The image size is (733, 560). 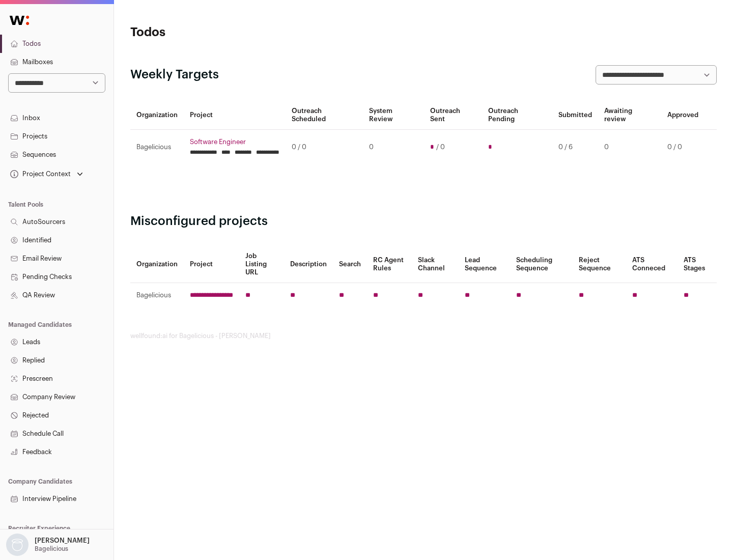 I want to click on th: Search, so click(x=350, y=264).